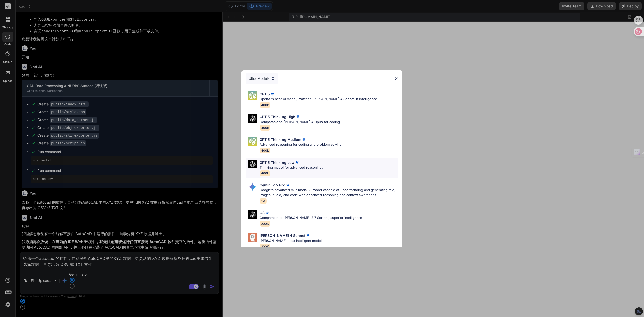 The image size is (644, 317). What do you see at coordinates (277, 117) in the screenshot?
I see `p: GPT 5 Thinking High` at bounding box center [277, 117].